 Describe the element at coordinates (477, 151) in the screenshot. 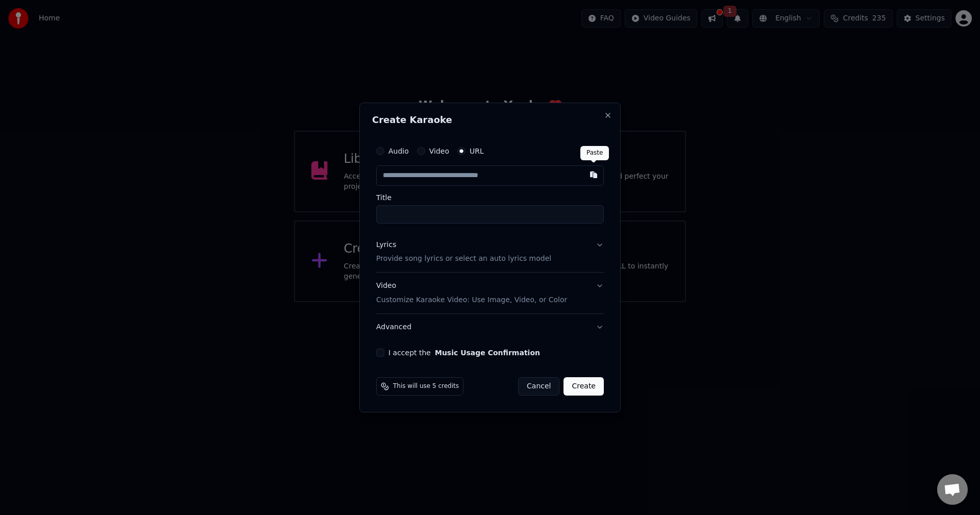

I see `label: URL` at that location.